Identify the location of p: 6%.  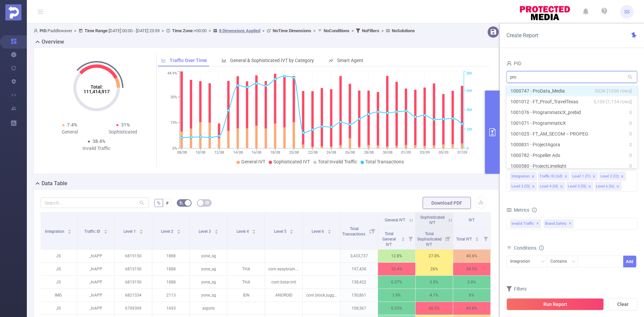
(472, 295).